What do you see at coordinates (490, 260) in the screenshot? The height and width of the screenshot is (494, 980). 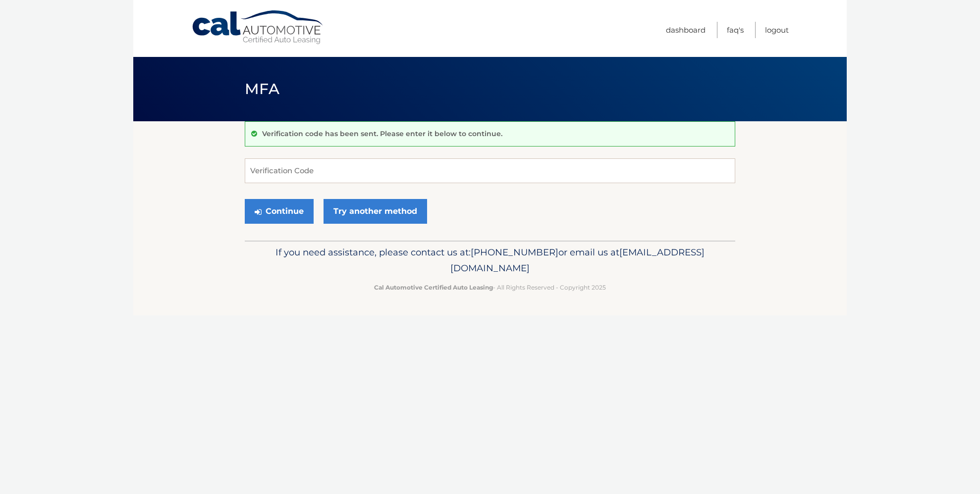 I see `p: If you need assistance, please contact us at: or email us at` at bounding box center [490, 260].